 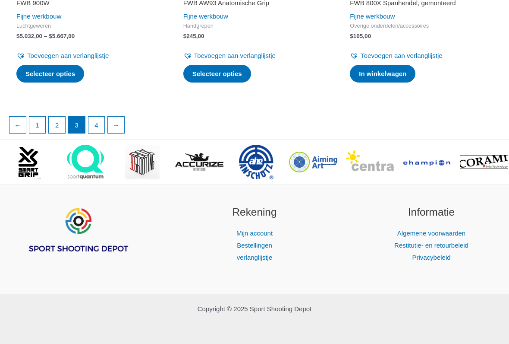 I want to click on font: 4, so click(x=96, y=125).